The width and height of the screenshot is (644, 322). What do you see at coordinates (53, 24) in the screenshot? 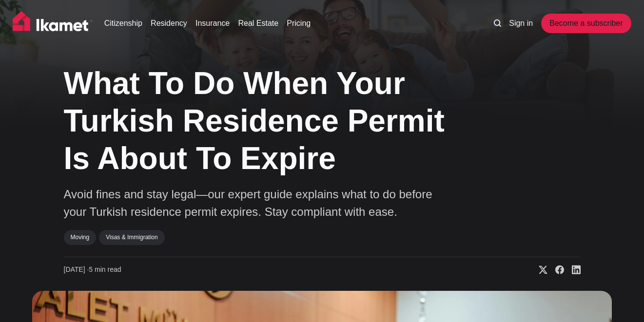
I see `img: Ikamet home` at bounding box center [53, 24].